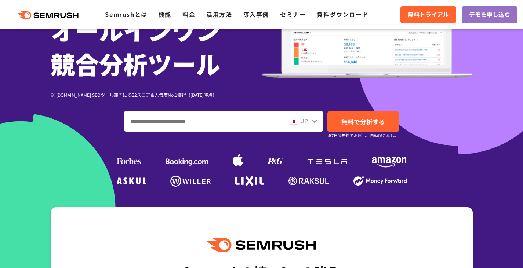  What do you see at coordinates (490, 15) in the screenshot?
I see `a: デモを申し込む` at bounding box center [490, 15].